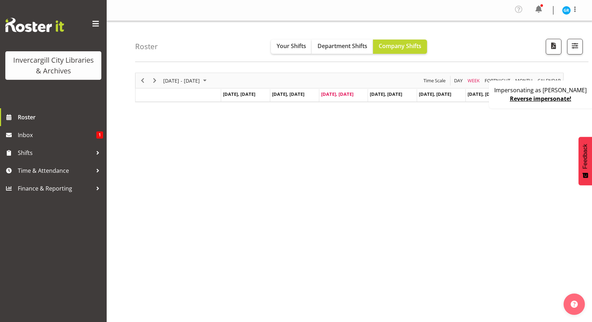 The image size is (592, 322). Describe the element at coordinates (575, 47) in the screenshot. I see `button: Filter Shifts` at that location.